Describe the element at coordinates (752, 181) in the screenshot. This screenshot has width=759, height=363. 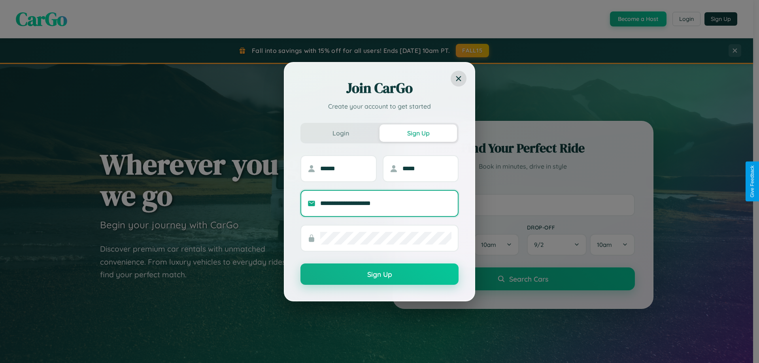
I see `div: Give Feedback` at that location.